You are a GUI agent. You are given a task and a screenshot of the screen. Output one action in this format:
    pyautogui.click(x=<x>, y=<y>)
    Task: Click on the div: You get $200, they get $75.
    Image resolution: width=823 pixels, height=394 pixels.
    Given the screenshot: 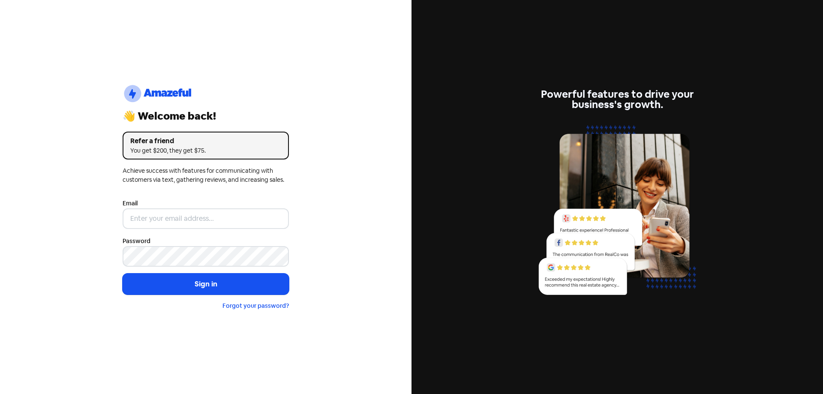 What is the action you would take?
    pyautogui.click(x=206, y=150)
    